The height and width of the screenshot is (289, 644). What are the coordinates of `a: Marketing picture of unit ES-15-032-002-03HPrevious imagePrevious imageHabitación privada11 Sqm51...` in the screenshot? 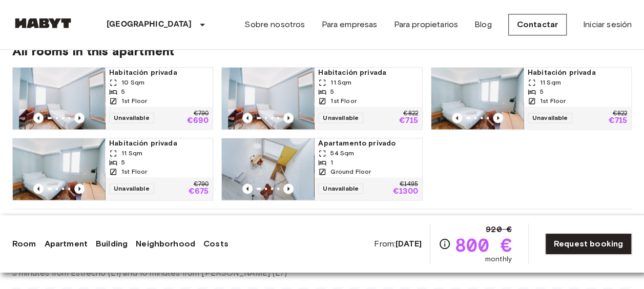 It's located at (322, 98).